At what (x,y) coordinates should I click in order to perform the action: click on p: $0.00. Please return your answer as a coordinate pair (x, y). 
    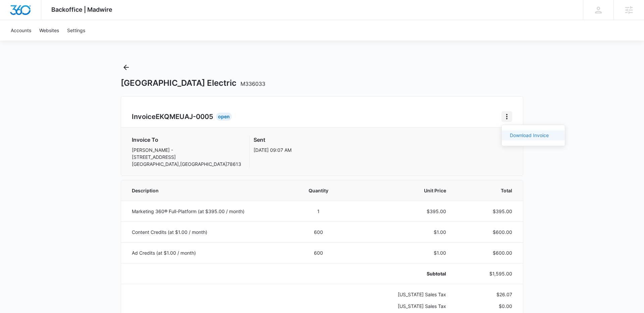
    Looking at the image, I should click on (487, 306).